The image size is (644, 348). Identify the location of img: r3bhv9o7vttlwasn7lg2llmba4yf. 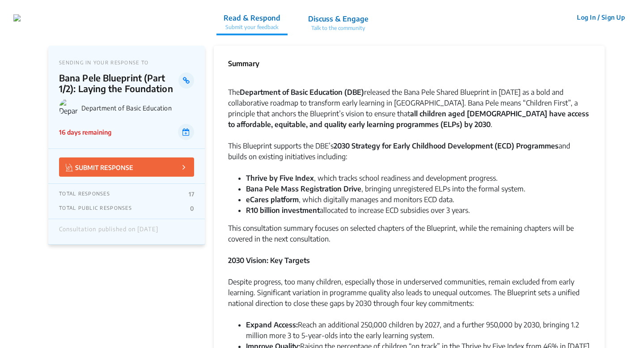
(17, 18).